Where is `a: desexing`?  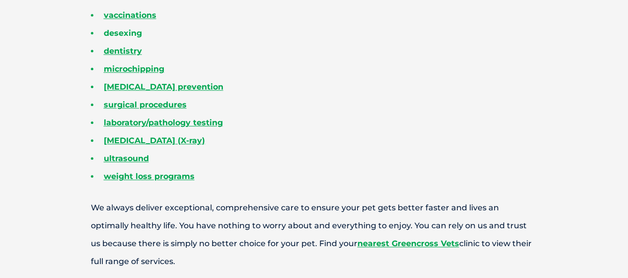 a: desexing is located at coordinates (123, 33).